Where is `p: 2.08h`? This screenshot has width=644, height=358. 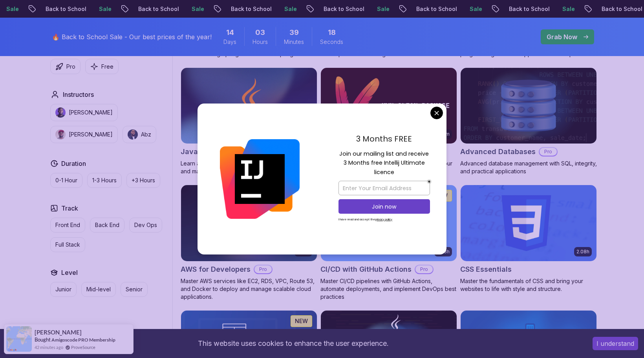
p: 2.08h is located at coordinates (583, 252).